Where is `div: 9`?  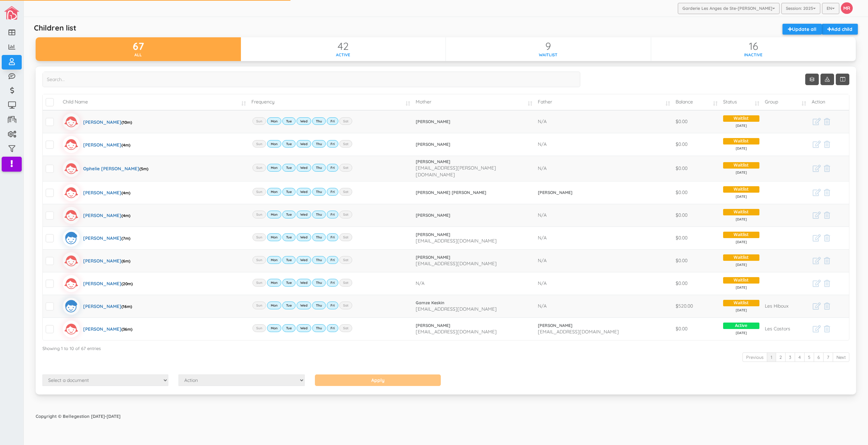 div: 9 is located at coordinates (548, 46).